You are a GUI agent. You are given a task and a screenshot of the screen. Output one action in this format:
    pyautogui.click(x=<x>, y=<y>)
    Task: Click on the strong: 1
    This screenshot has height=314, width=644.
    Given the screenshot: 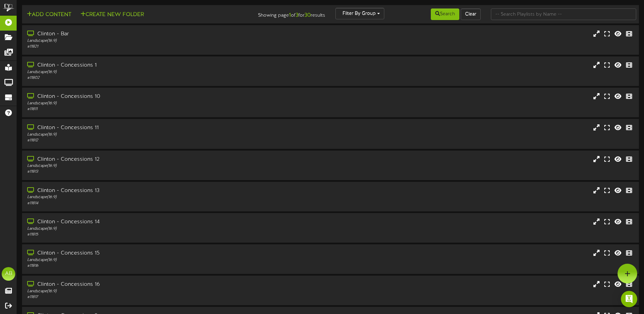 What is the action you would take?
    pyautogui.click(x=290, y=15)
    